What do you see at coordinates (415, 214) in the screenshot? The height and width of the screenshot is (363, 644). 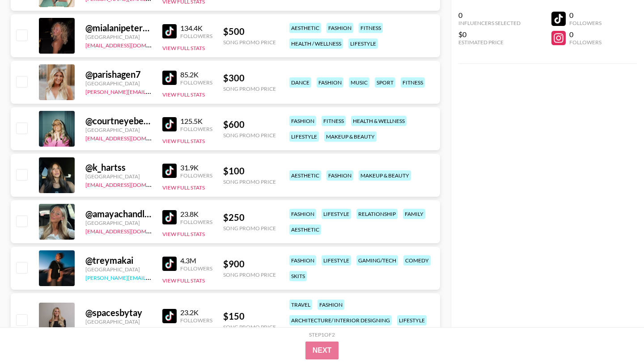 I see `div: family` at bounding box center [415, 214].